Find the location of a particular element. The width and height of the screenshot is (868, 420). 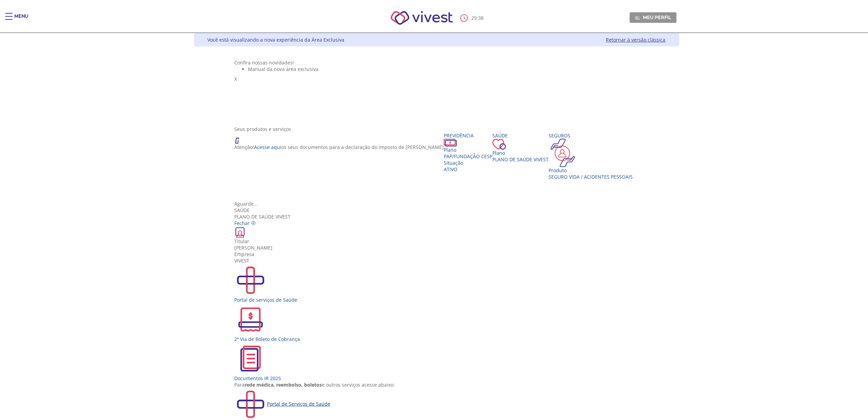

a: Retornar à versão clássica is located at coordinates (636, 39).